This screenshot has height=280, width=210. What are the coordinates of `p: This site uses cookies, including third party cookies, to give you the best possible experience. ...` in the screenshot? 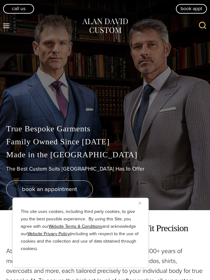 It's located at (80, 231).